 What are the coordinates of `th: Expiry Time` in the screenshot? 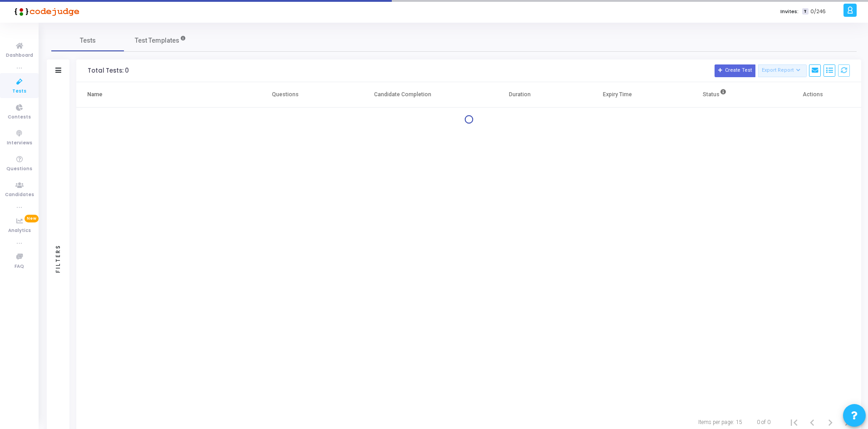 It's located at (617, 95).